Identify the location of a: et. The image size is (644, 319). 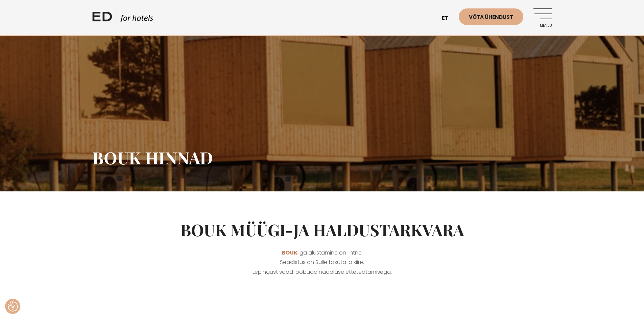
(448, 18).